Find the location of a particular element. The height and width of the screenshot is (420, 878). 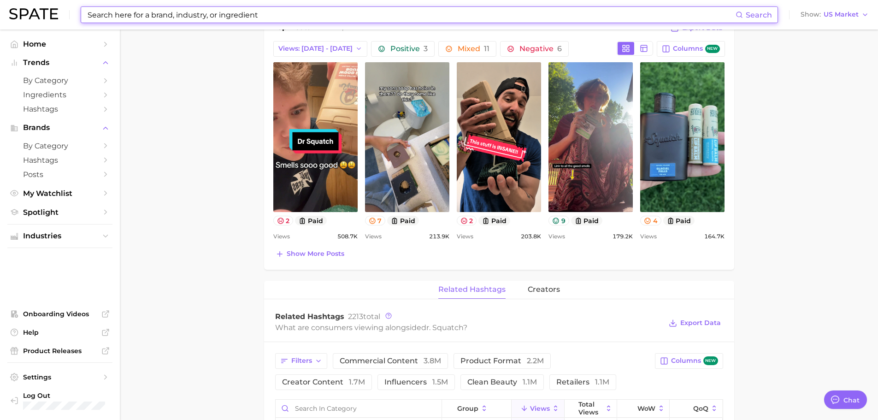

span: 1.7m is located at coordinates (357, 382).